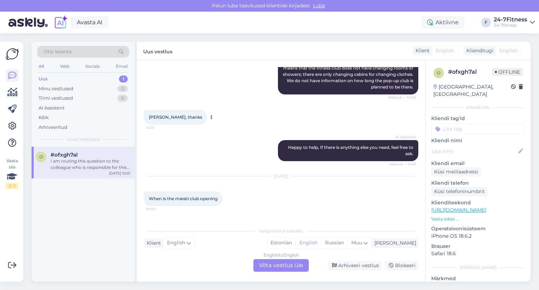 The width and height of the screenshot is (539, 290). Describe the element at coordinates (123, 79) in the screenshot. I see `div: 1` at that location.